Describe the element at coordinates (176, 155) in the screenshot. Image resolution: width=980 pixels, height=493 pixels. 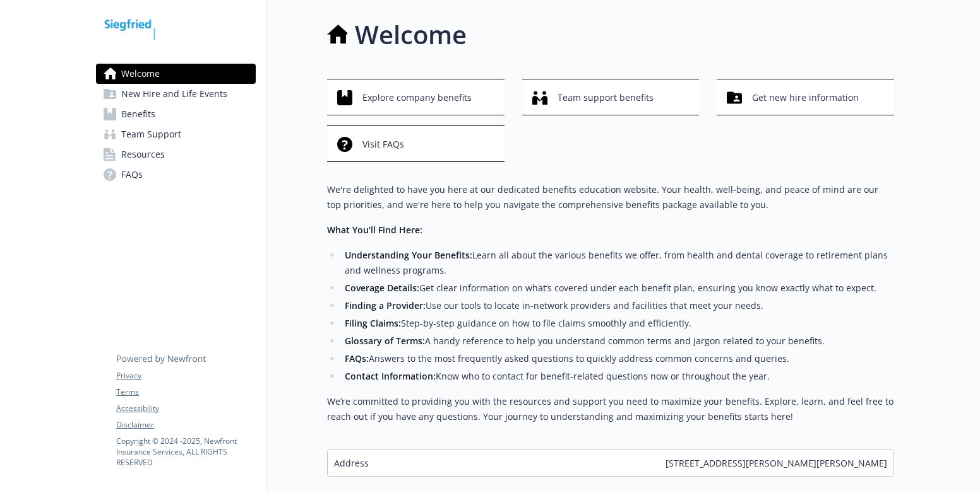
I see `a: Resources` at that location.